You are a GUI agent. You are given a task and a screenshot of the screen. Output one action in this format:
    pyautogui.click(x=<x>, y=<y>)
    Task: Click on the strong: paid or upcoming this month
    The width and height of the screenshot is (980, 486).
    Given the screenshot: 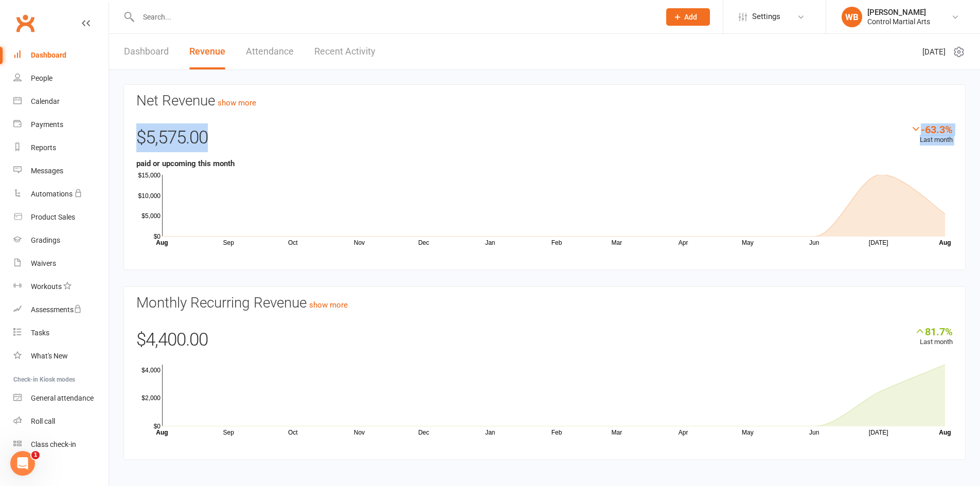 What is the action you would take?
    pyautogui.click(x=185, y=164)
    